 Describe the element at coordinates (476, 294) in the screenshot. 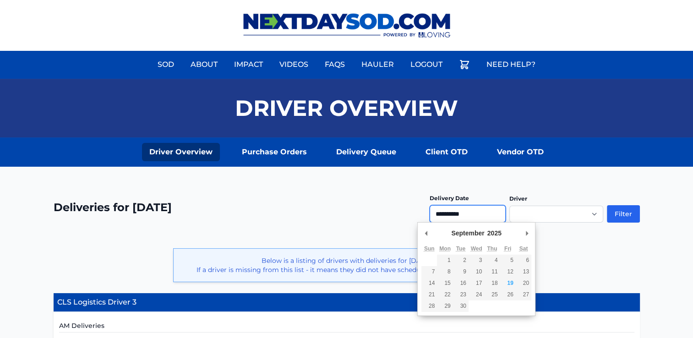

I see `button: 24` at that location.